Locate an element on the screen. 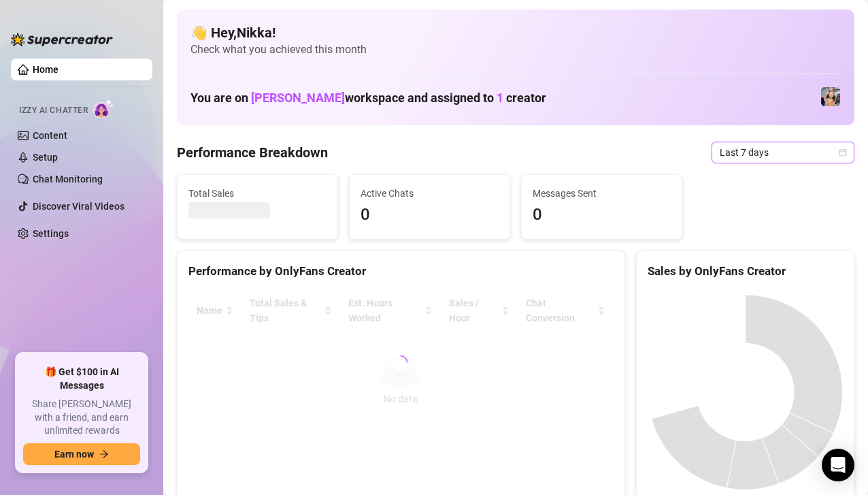  h1: You are on workspace and assigned to creator is located at coordinates (368, 98).